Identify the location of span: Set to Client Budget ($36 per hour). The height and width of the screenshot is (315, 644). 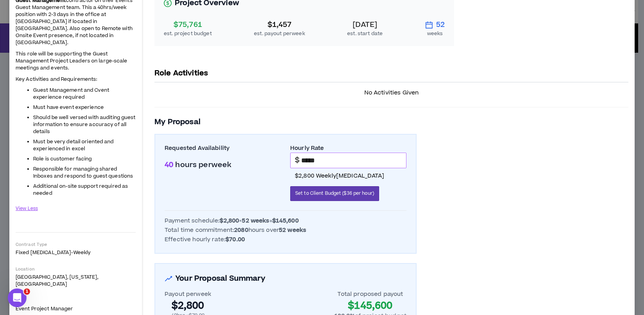
(335, 193).